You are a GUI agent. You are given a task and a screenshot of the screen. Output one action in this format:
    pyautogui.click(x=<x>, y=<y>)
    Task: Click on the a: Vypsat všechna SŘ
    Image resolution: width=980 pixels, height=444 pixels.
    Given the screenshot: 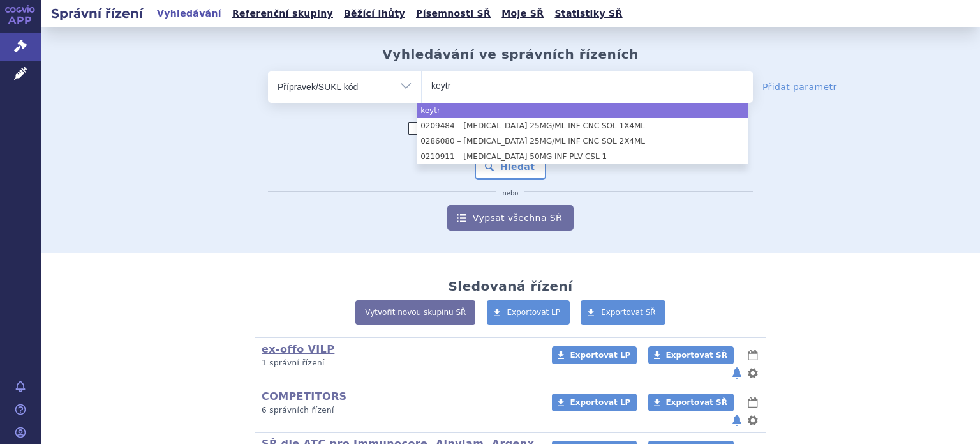 What is the action you would take?
    pyautogui.click(x=510, y=218)
    